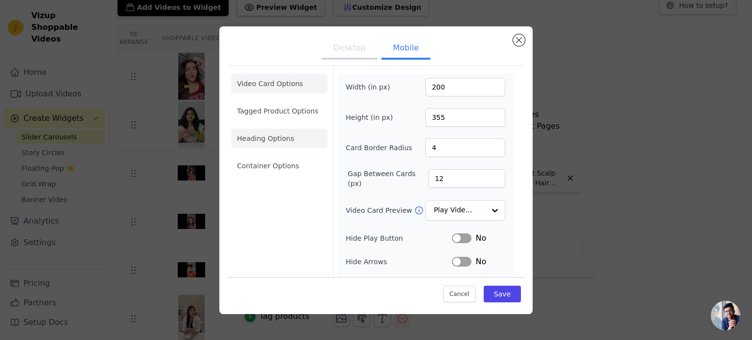  Describe the element at coordinates (398, 238) in the screenshot. I see `label: Hide Play Button` at that location.